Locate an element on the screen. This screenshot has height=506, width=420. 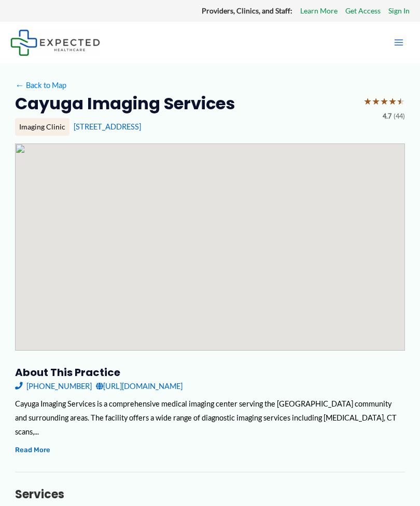
a: Get Access is located at coordinates (363, 11).